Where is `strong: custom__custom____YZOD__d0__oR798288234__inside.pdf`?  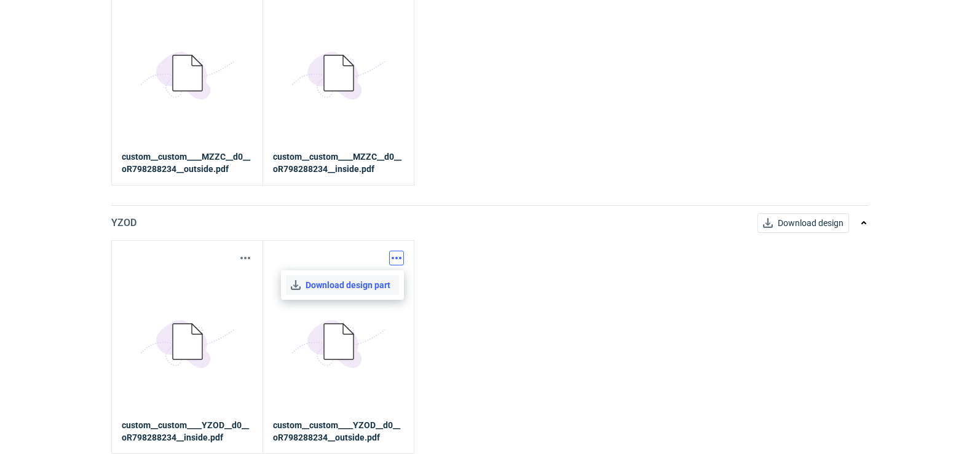 strong: custom__custom____YZOD__d0__oR798288234__inside.pdf is located at coordinates (187, 431).